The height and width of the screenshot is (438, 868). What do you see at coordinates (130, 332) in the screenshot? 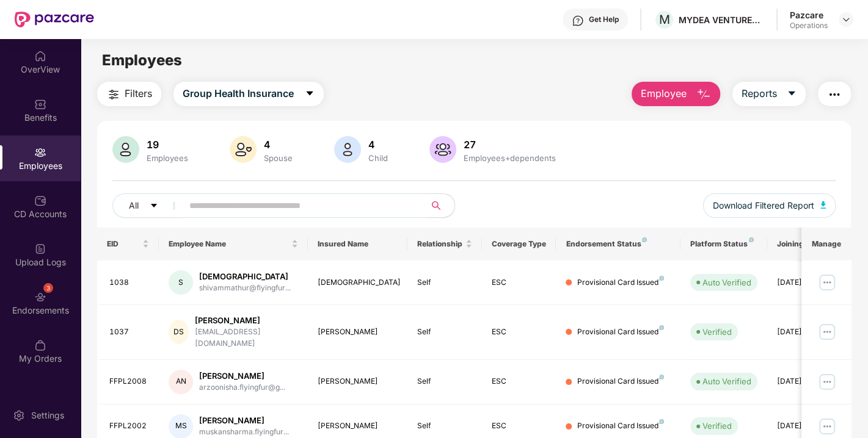
I see `div: 1037` at bounding box center [130, 332].